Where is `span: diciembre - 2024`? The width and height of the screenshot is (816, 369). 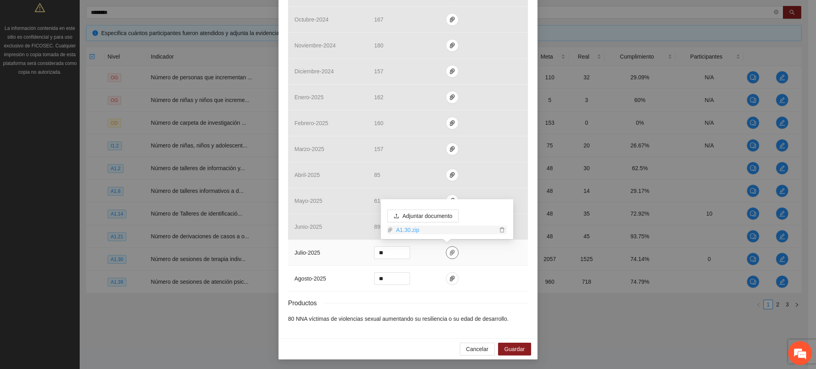
span: diciembre - 2024 is located at coordinates (314, 71).